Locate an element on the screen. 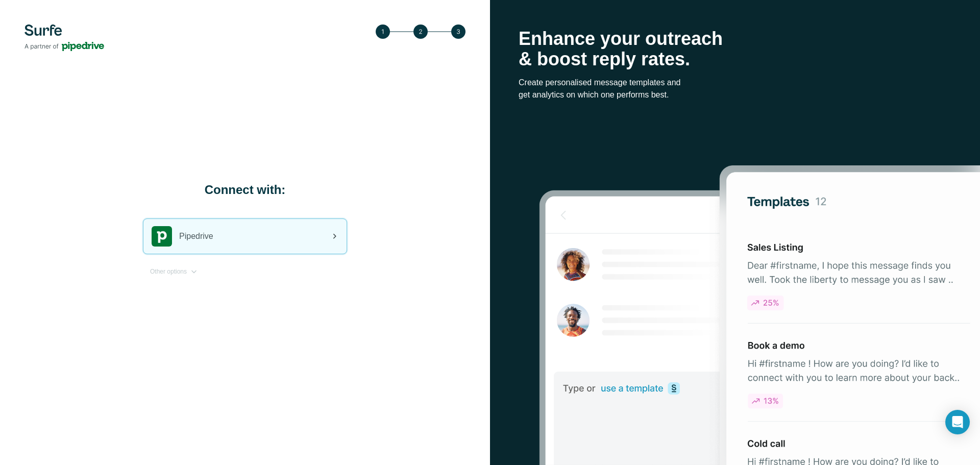 The width and height of the screenshot is (980, 465). h1: Connect with: is located at coordinates (245, 190).